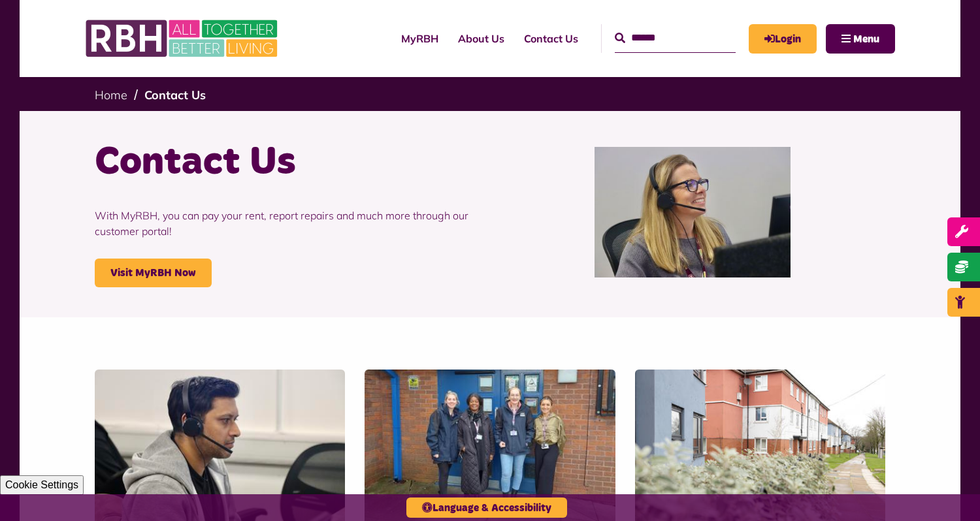 The image size is (980, 521). I want to click on img: Contact Centre February 2024 (1), so click(692, 212).